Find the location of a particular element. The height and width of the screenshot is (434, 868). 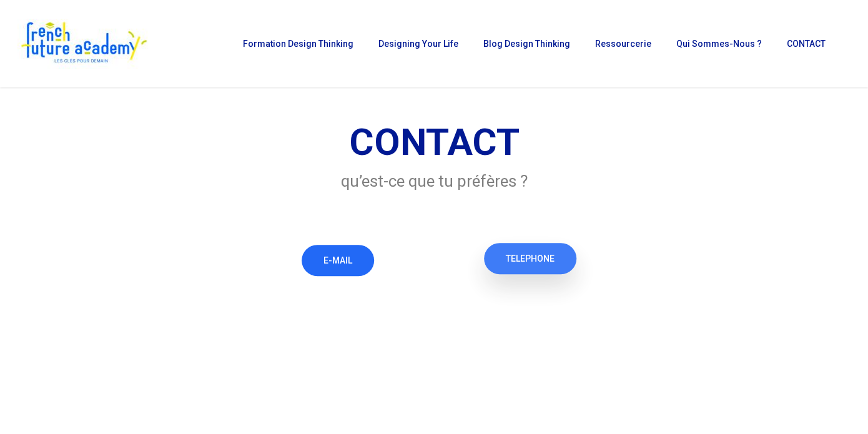

span: Designing Your Life is located at coordinates (418, 44).